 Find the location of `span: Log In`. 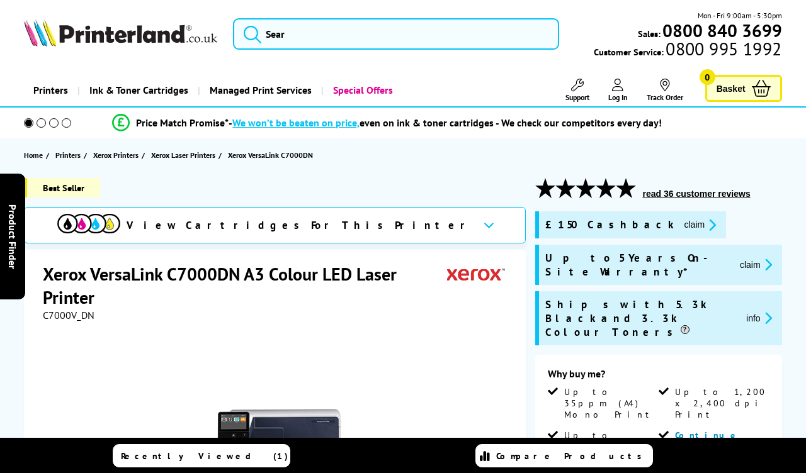

span: Log In is located at coordinates (618, 97).